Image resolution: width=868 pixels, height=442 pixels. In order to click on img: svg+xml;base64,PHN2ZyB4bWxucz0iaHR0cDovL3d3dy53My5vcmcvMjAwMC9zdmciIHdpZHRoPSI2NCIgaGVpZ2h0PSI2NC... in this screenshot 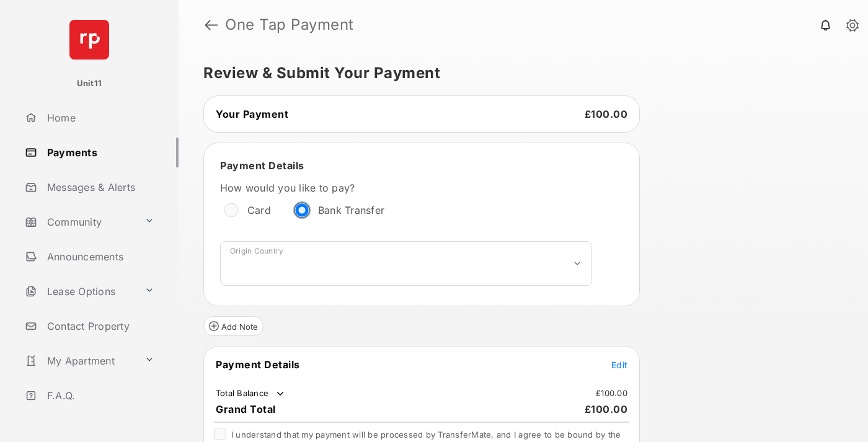, I will do `click(89, 40)`.